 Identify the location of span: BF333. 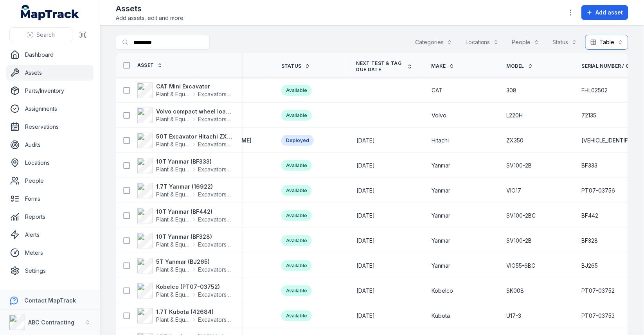
(590, 166).